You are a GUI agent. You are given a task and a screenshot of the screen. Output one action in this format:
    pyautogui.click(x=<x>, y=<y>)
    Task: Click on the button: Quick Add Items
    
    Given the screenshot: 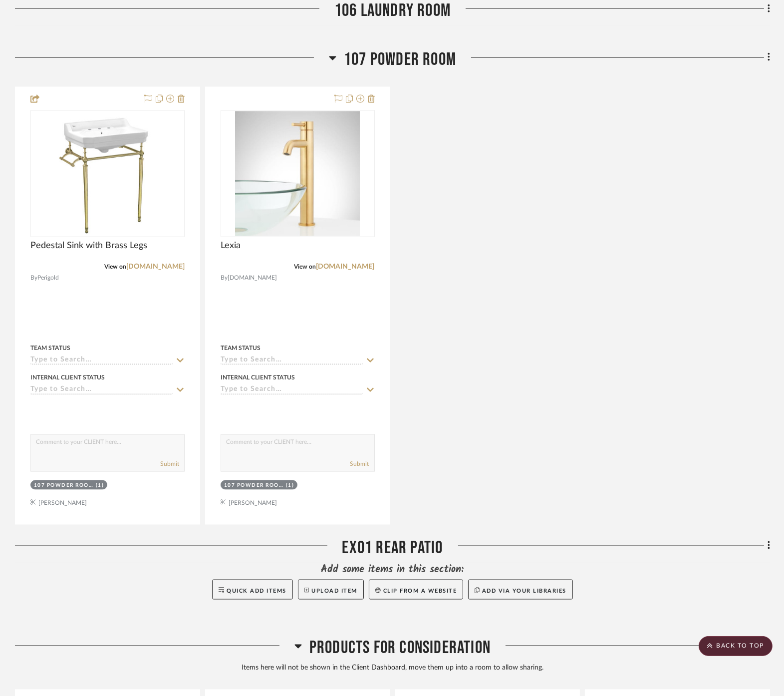 What is the action you would take?
    pyautogui.click(x=253, y=589)
    